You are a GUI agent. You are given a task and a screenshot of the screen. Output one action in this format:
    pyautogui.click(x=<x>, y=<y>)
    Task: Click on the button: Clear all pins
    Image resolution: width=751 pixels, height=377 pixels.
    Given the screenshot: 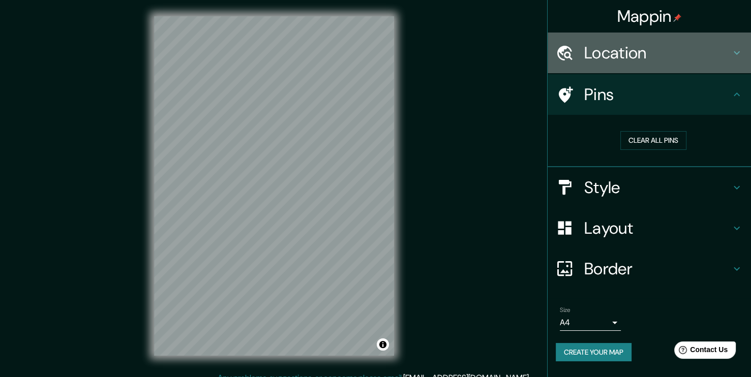 What is the action you would take?
    pyautogui.click(x=654, y=140)
    